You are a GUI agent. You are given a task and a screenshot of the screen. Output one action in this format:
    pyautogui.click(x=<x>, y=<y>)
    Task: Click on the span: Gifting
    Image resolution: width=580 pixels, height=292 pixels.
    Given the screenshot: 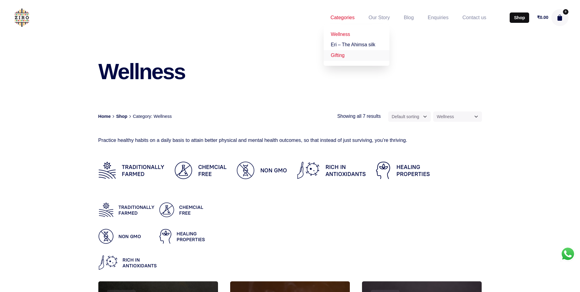 What is the action you would take?
    pyautogui.click(x=338, y=55)
    